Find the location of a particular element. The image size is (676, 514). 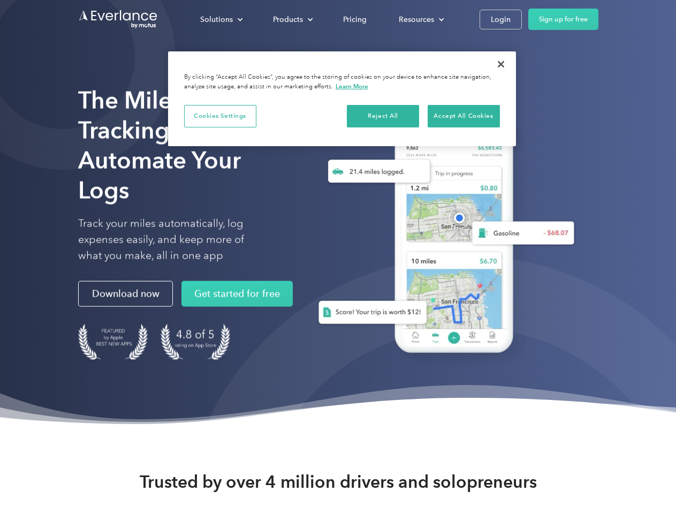

button: Accept All Cookies is located at coordinates (464, 116).